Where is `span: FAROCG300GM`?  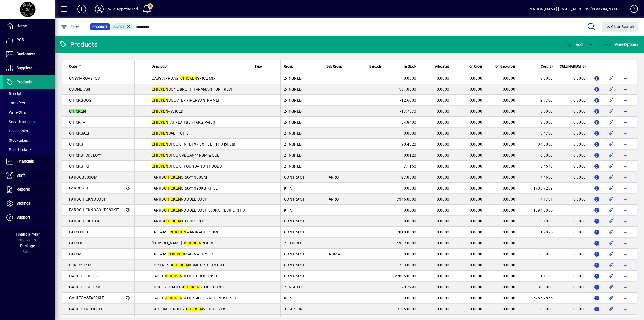 span: FAROCG300GM is located at coordinates (83, 177).